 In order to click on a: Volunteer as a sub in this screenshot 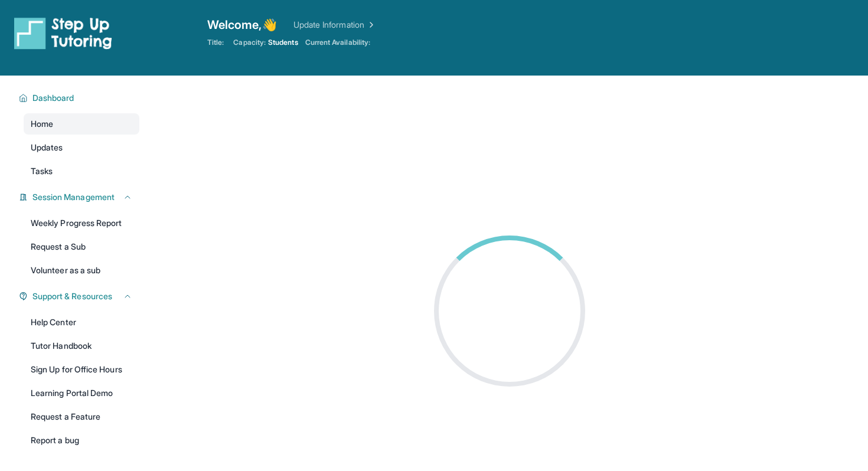, I will do `click(81, 270)`.